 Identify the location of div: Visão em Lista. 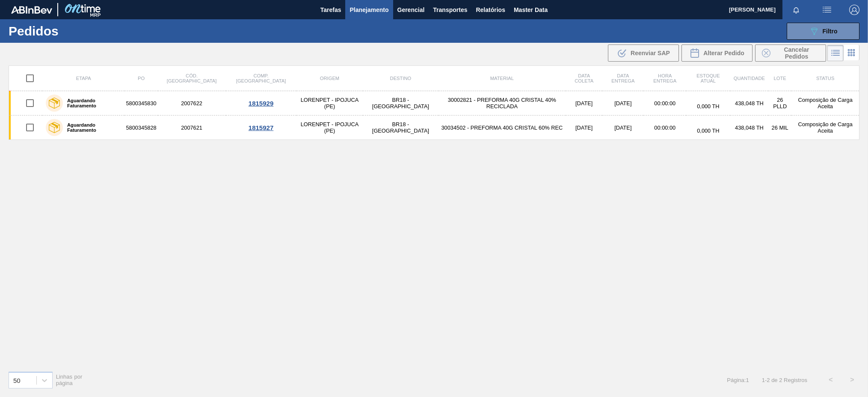
(835, 53).